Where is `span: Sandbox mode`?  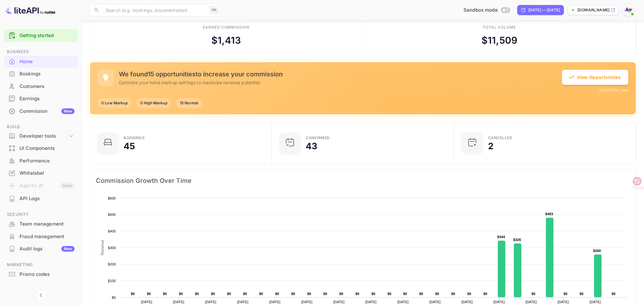 span: Sandbox mode is located at coordinates (481, 10).